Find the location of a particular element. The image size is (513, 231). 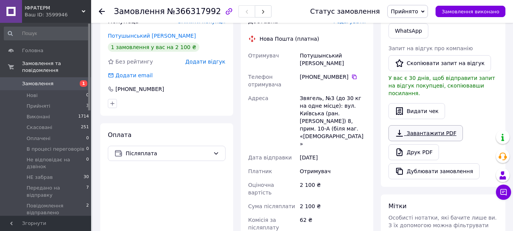

span: Запит на відгук про компанію is located at coordinates (431, 48).